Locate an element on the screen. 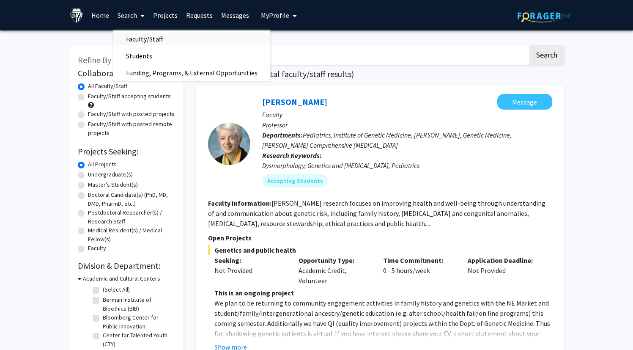 The height and width of the screenshot is (350, 633). label: Center for Talented Youth (CTY) is located at coordinates (138, 340).